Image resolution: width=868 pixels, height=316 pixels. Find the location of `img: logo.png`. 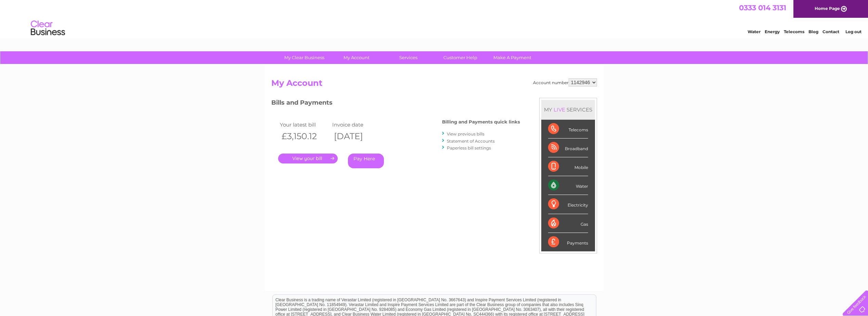

img: logo.png is located at coordinates (48, 28).